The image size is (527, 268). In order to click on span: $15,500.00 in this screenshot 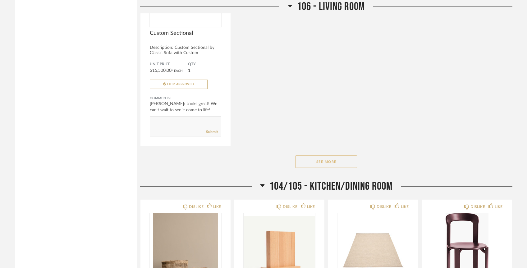, I will do `click(161, 71)`.